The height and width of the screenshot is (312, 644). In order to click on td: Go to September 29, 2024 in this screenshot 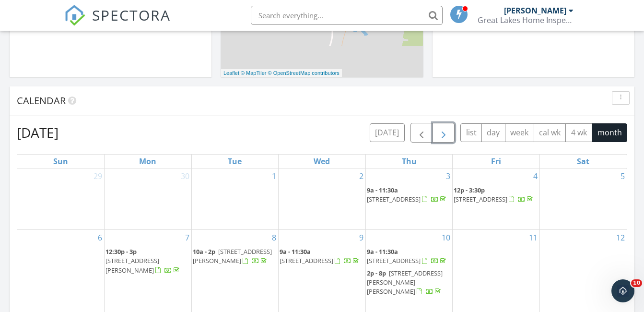, I will do `click(61, 199)`.